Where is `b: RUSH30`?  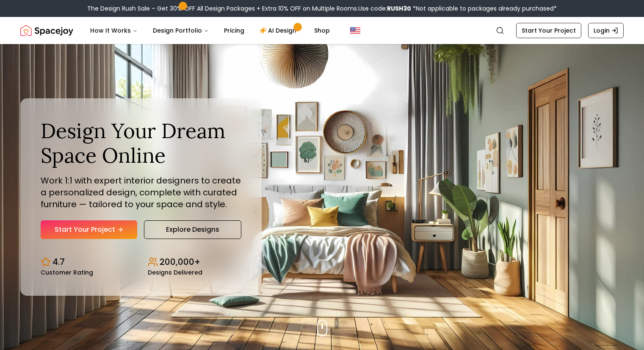 b: RUSH30 is located at coordinates (399, 8).